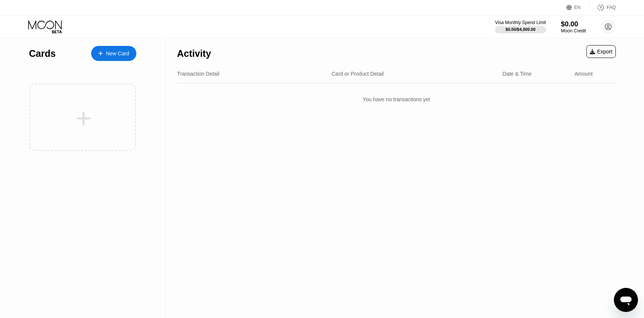 The height and width of the screenshot is (318, 644). What do you see at coordinates (601, 52) in the screenshot?
I see `div: Export` at bounding box center [601, 52].